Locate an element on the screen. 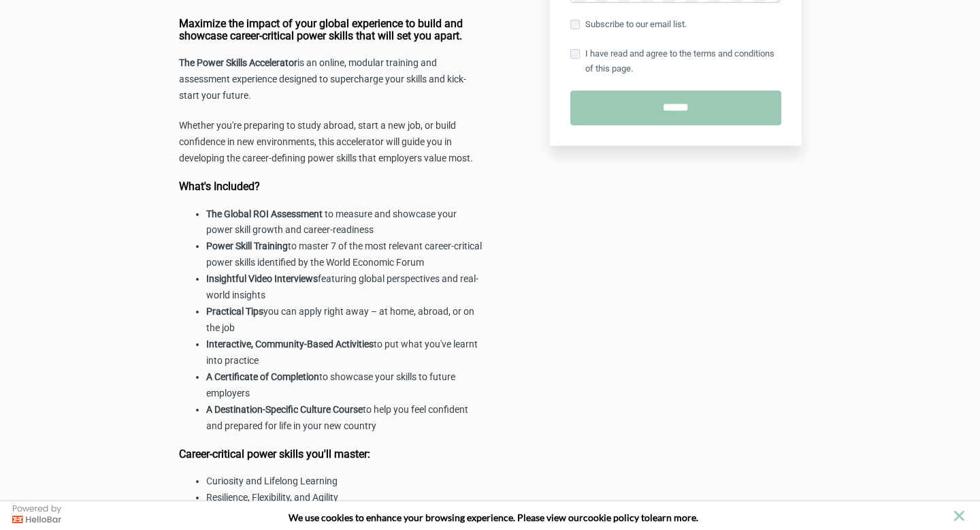  strong: A Certificate of Completion is located at coordinates (263, 376).